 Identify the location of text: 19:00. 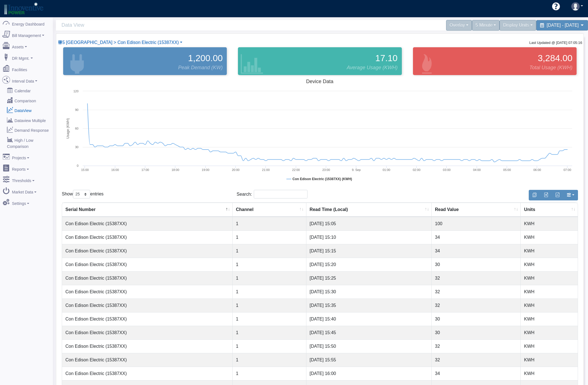
(205, 170).